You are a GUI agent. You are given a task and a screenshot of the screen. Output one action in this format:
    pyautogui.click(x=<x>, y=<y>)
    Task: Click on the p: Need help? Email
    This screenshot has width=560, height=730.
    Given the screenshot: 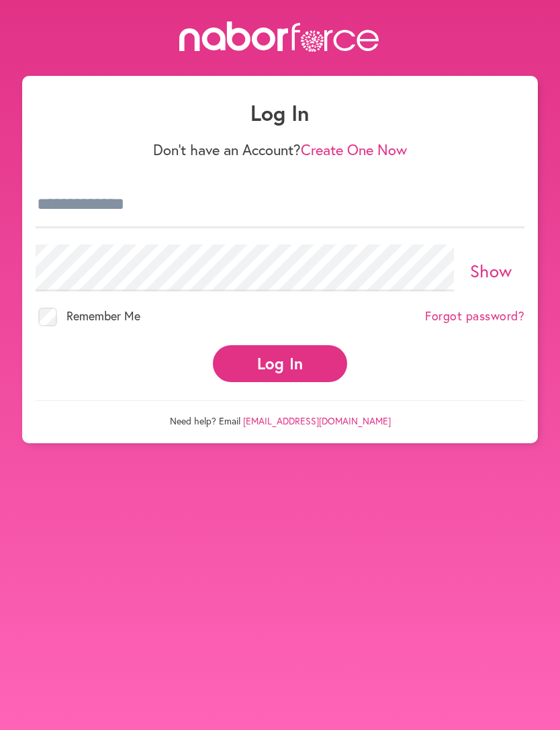 What is the action you would take?
    pyautogui.click(x=280, y=414)
    